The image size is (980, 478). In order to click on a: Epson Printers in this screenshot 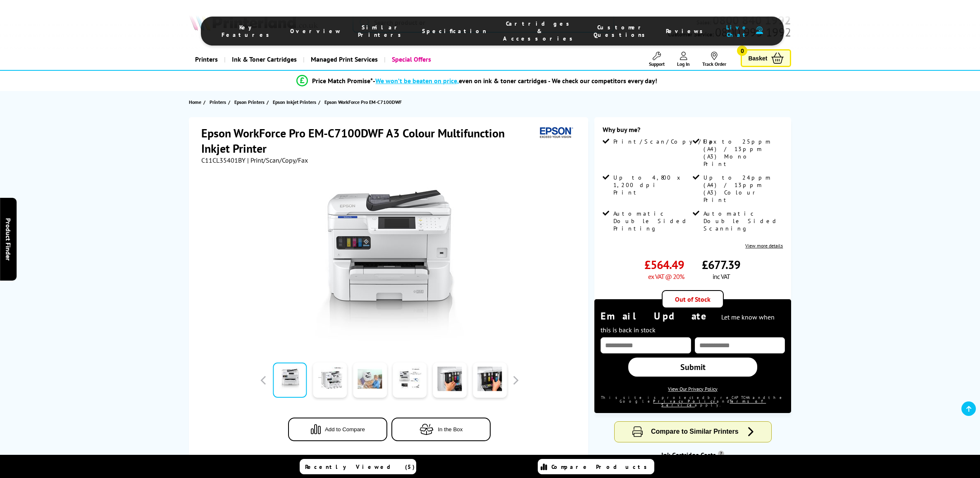, I will do `click(251, 102)`.